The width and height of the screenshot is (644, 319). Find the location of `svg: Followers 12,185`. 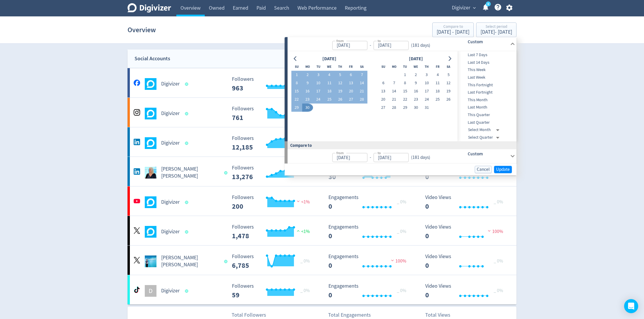

svg: Followers 12,185 is located at coordinates (273, 143).